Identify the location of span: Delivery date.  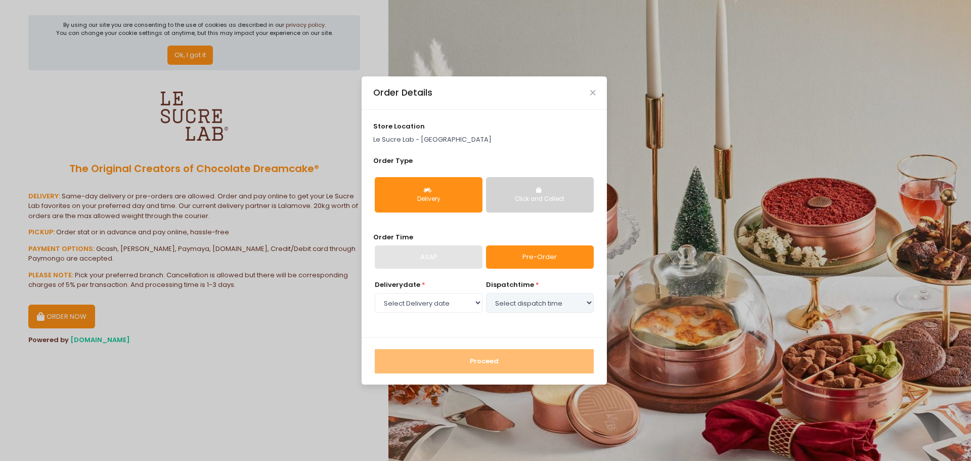
(397, 284).